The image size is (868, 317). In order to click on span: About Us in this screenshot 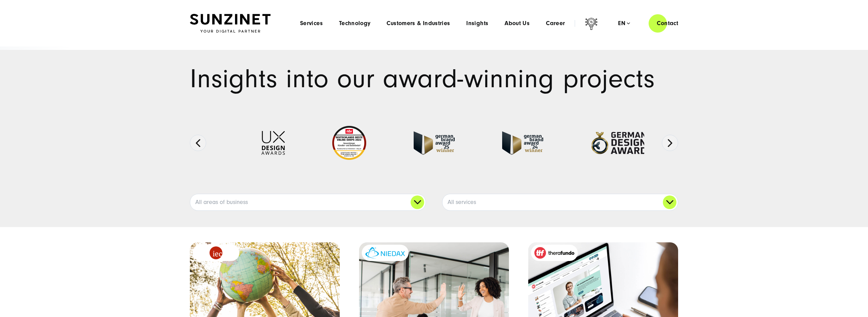, I will do `click(517, 24)`.